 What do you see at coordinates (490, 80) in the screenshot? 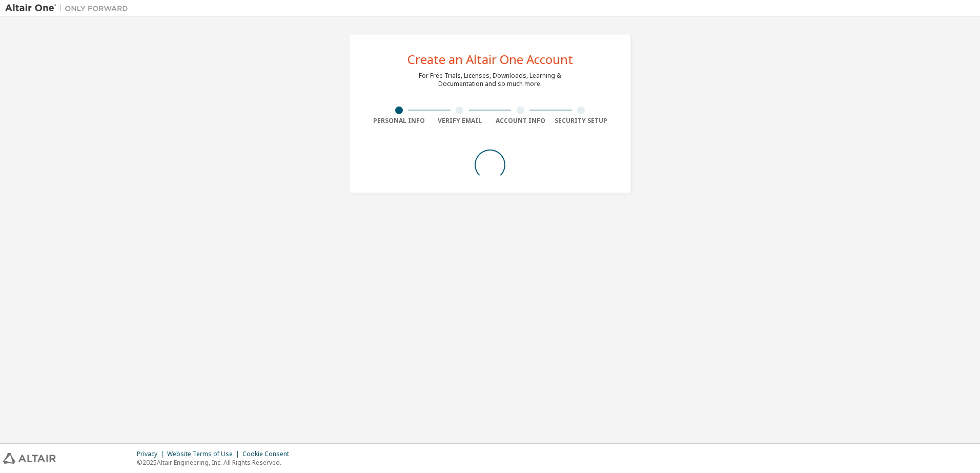
I see `div: For Free Trials, Licenses, Downloads, Learning & Documentation and so much more.` at bounding box center [490, 80].